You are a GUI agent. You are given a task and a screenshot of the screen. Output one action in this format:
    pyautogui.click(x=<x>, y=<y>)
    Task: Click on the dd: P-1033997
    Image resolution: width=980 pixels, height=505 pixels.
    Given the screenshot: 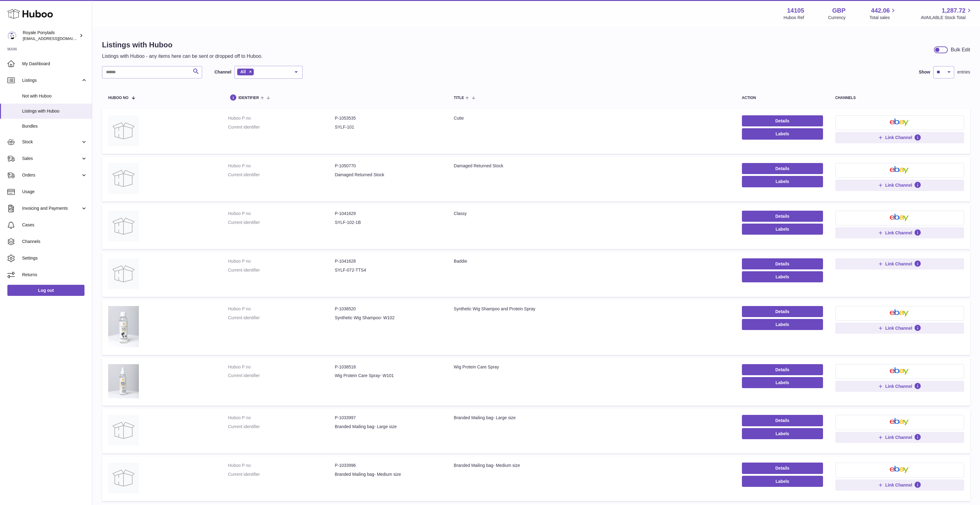 What is the action you would take?
    pyautogui.click(x=388, y=418)
    